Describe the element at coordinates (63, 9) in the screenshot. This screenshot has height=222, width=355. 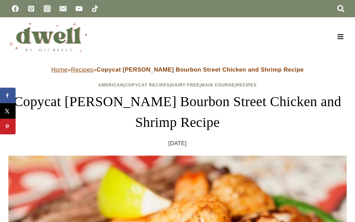
I see `a: Email` at that location.